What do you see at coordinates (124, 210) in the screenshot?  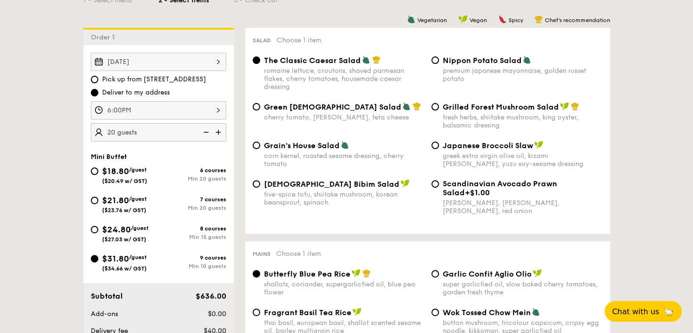 I see `span: ($23.76 w/ GST)` at bounding box center [124, 210].